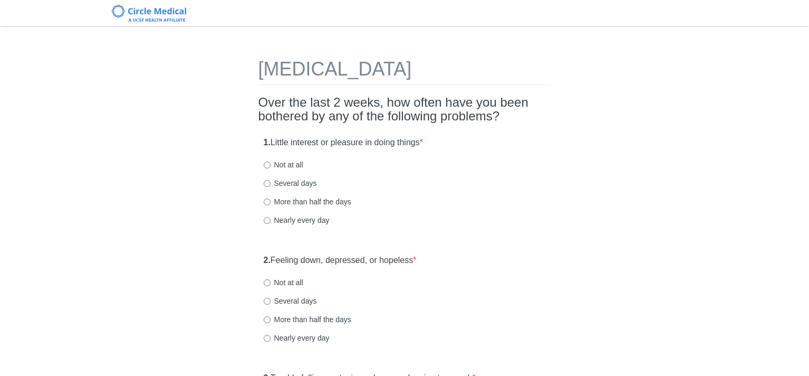 This screenshot has width=809, height=376. What do you see at coordinates (267, 142) in the screenshot?
I see `strong: 1.` at bounding box center [267, 142].